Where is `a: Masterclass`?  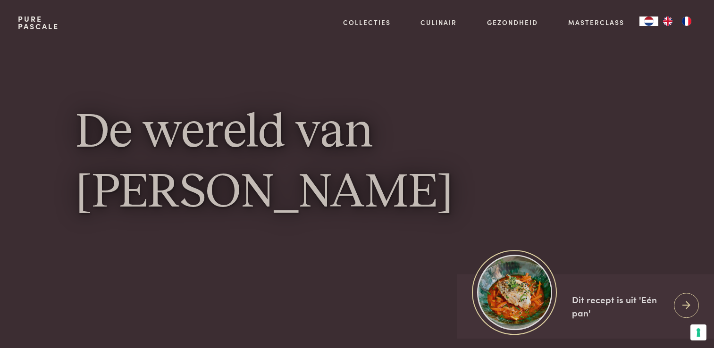
a: Masterclass is located at coordinates (596, 22).